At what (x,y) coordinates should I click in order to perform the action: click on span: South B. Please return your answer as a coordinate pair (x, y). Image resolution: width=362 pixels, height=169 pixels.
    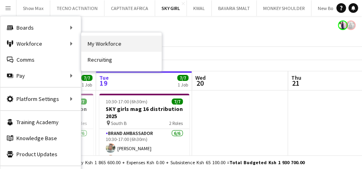
    Looking at the image, I should click on (118, 123).